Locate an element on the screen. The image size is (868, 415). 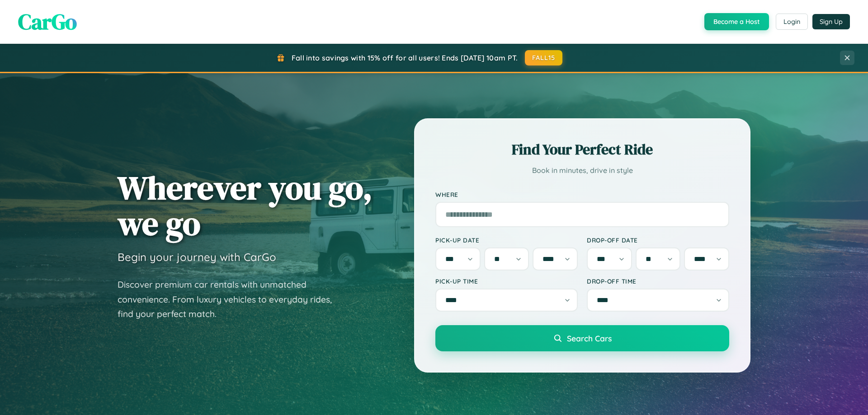
label: Where is located at coordinates (582, 194).